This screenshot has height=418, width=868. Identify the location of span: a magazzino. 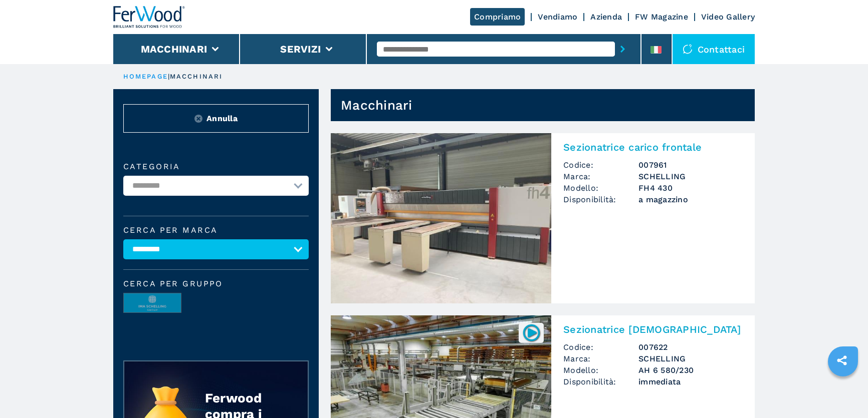
(691, 199).